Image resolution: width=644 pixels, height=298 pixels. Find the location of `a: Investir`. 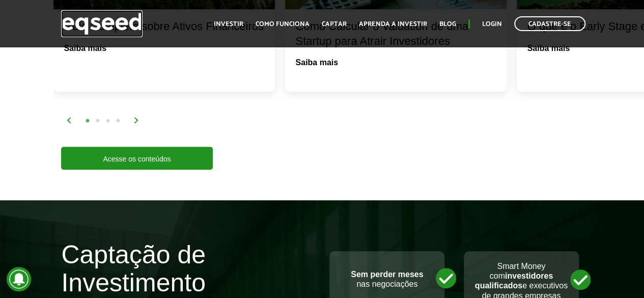

a: Investir is located at coordinates (229, 24).